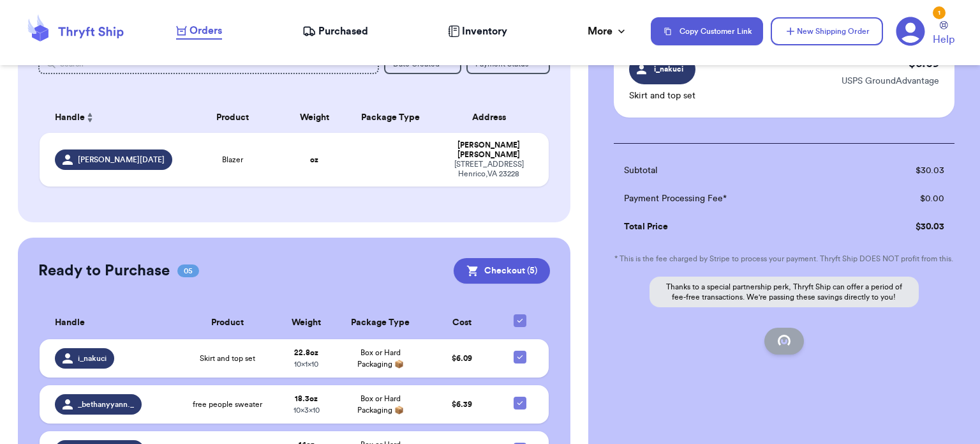  I want to click on a: Orders, so click(199, 31).